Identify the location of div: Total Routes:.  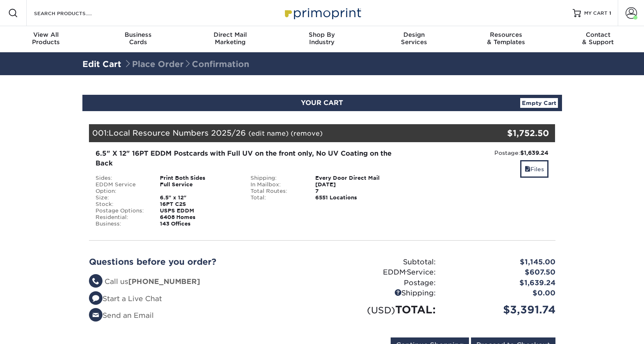
(276, 191).